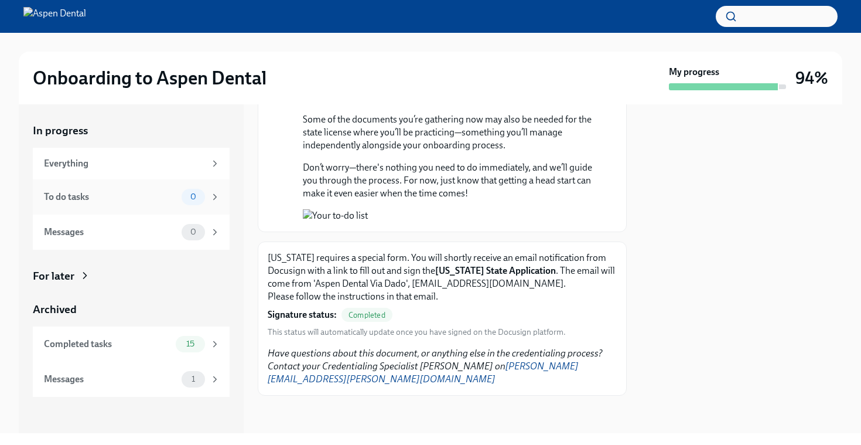 Image resolution: width=861 pixels, height=445 pixels. Describe the element at coordinates (131, 232) in the screenshot. I see `a: Messages0` at that location.